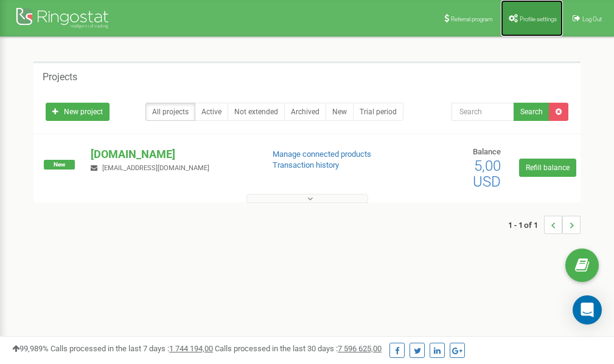 The height and width of the screenshot is (364, 614). I want to click on a: New, so click(339, 112).